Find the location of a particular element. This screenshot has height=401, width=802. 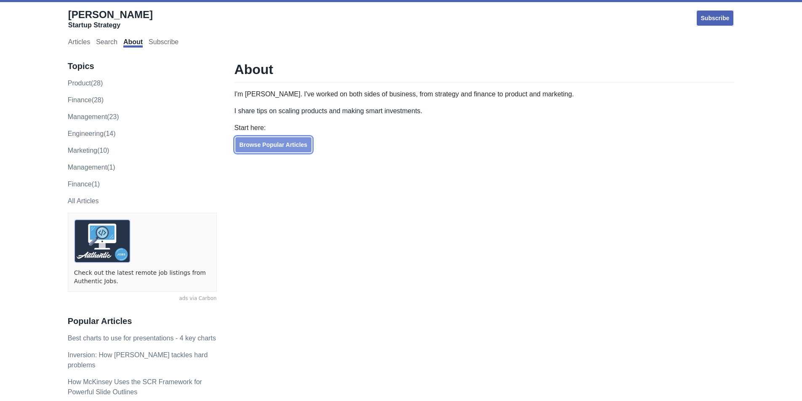

p: I share tips on scaling products and making smart investments. is located at coordinates (485, 111).